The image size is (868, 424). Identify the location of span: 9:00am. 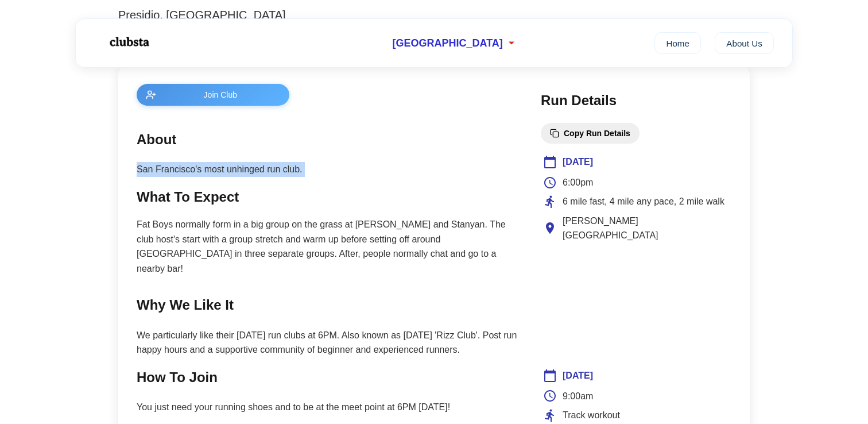
(577, 397).